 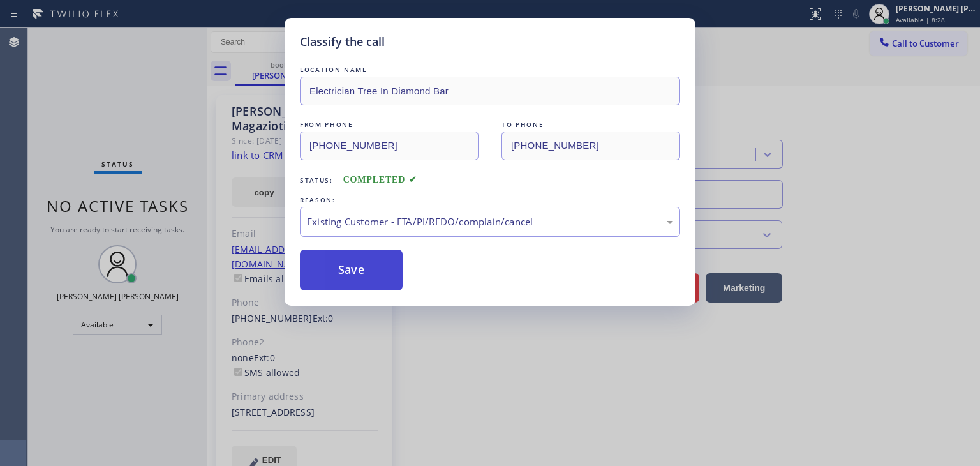 What do you see at coordinates (389, 146) in the screenshot?
I see `input: From phone` at bounding box center [389, 146].